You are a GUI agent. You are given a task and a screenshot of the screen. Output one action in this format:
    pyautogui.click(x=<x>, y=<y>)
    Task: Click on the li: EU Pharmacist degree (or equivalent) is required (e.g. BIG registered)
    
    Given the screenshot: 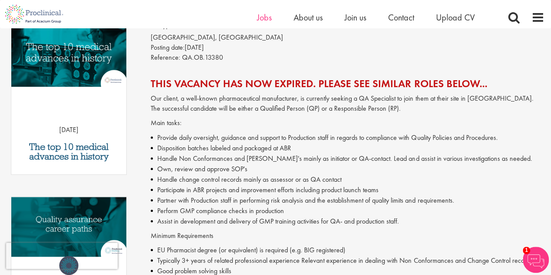 What is the action you would take?
    pyautogui.click(x=348, y=250)
    